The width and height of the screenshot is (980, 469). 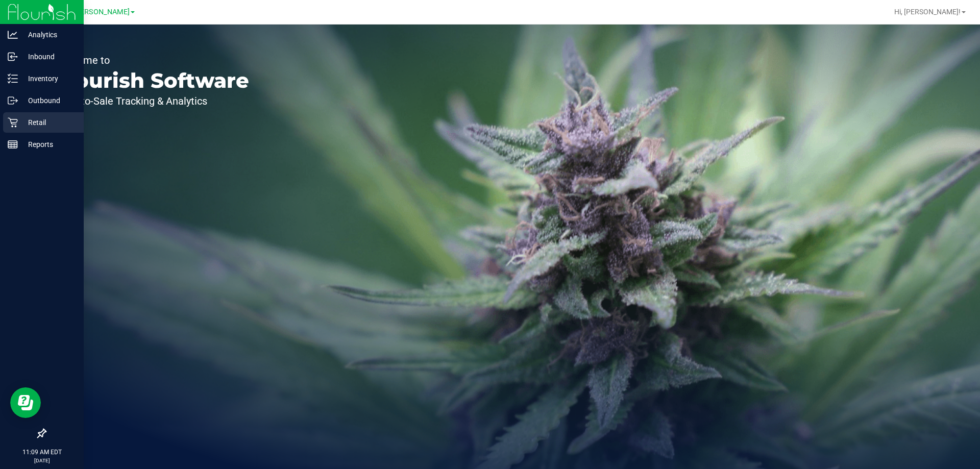 I want to click on p: Outbound, so click(x=49, y=100).